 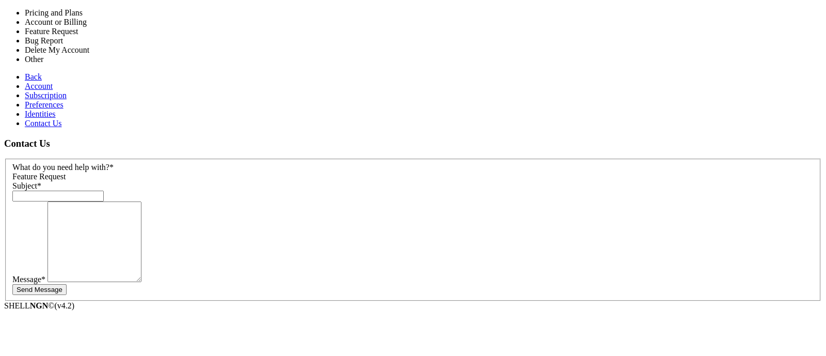 I want to click on span: Identities, so click(x=40, y=114).